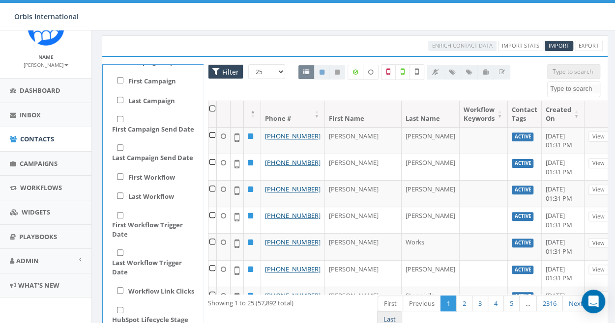 This screenshot has height=323, width=615. Describe the element at coordinates (46, 57) in the screenshot. I see `small: Name` at that location.